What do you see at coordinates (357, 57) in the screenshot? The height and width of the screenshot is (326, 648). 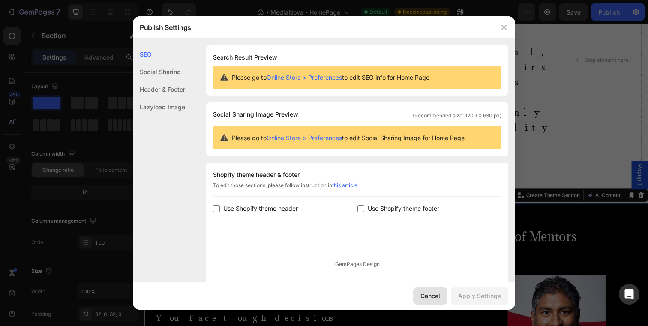 I see `h1: Search Result Preview` at bounding box center [357, 57].